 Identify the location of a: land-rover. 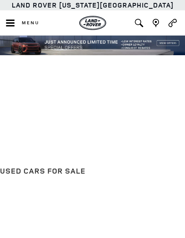
(92, 23).